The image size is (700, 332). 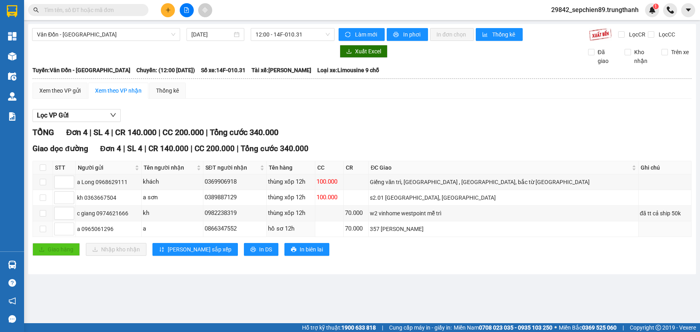 I want to click on div: 0389887129, so click(x=235, y=198).